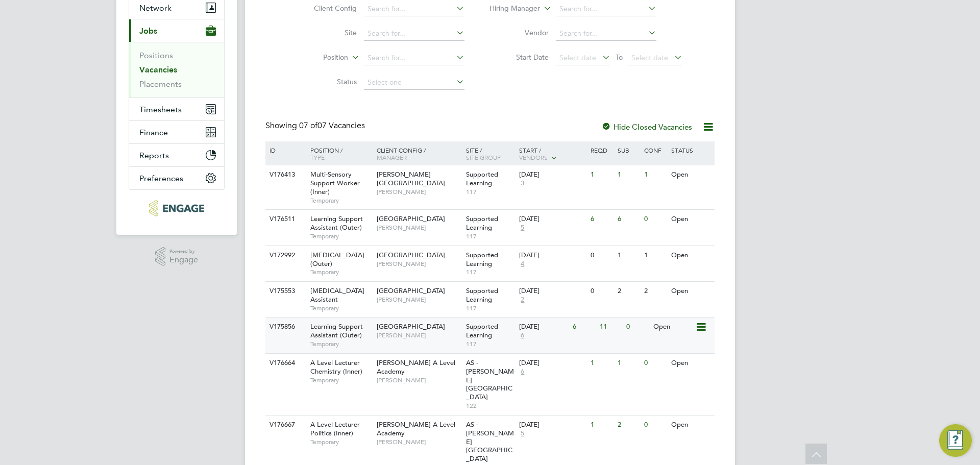 This screenshot has height=465, width=980. I want to click on span: Network, so click(155, 7).